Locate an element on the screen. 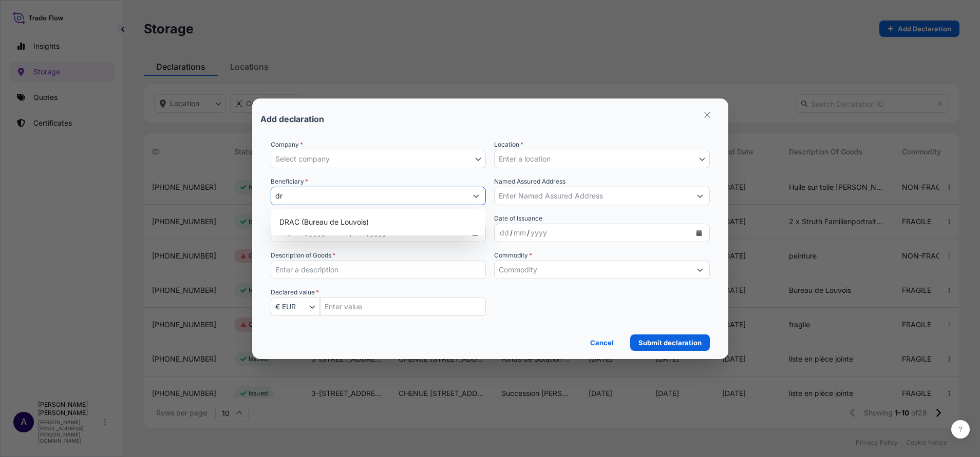 The width and height of the screenshot is (980, 457). span: Location is located at coordinates (508, 144).